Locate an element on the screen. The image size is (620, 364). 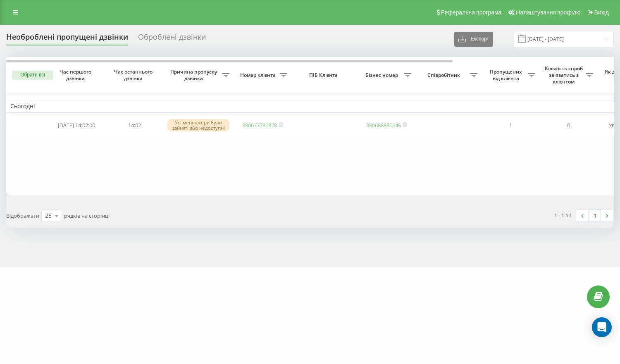
span: Реферальна програма is located at coordinates (471, 12).